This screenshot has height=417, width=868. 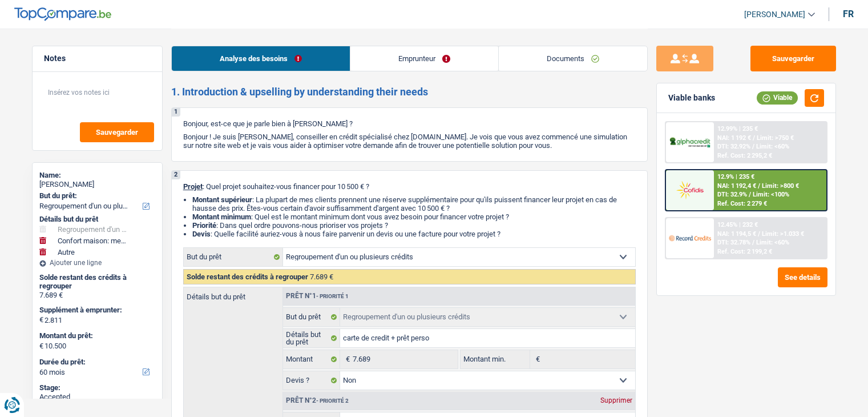 I want to click on span: Projet, so click(x=193, y=186).